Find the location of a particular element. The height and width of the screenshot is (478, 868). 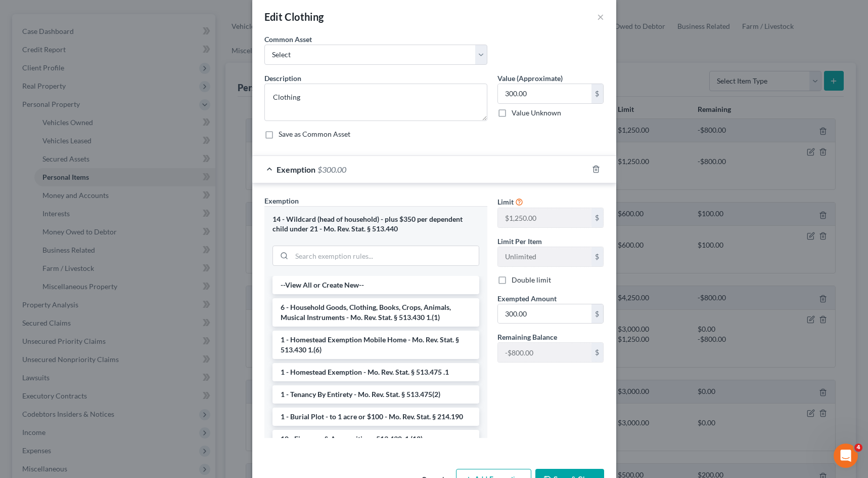

label: Common Asset is located at coordinates (288, 39).